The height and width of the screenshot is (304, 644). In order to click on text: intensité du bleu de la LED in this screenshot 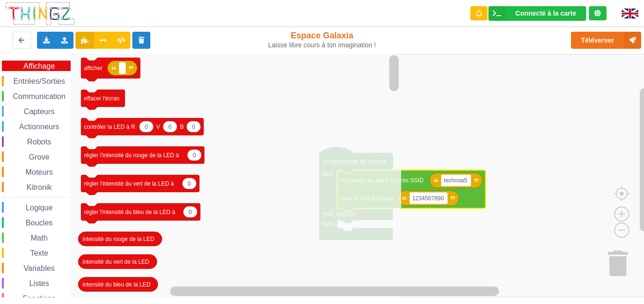, I will do `click(117, 284)`.